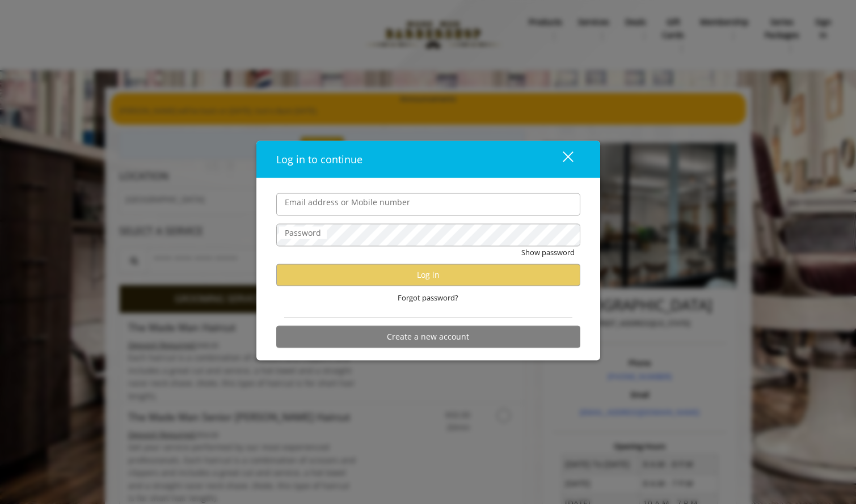 The image size is (856, 504). What do you see at coordinates (319, 159) in the screenshot?
I see `span: Log in to continue` at bounding box center [319, 159].